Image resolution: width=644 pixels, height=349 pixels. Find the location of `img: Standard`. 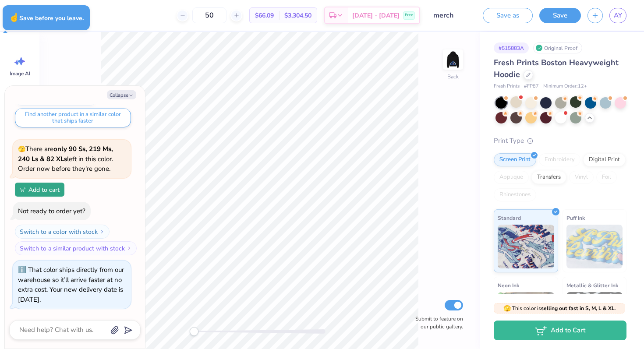

img: Standard is located at coordinates (526, 246).